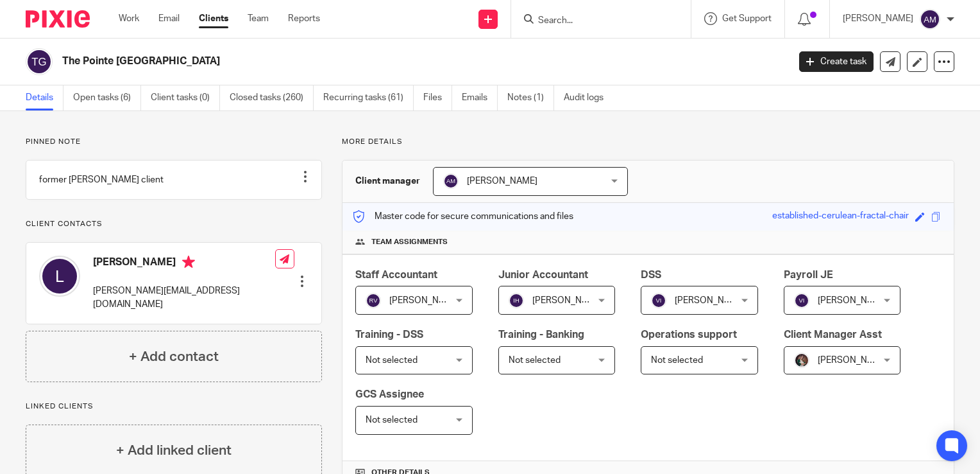 This screenshot has height=474, width=980. What do you see at coordinates (107, 98) in the screenshot?
I see `a: Open tasks (6)` at bounding box center [107, 98].